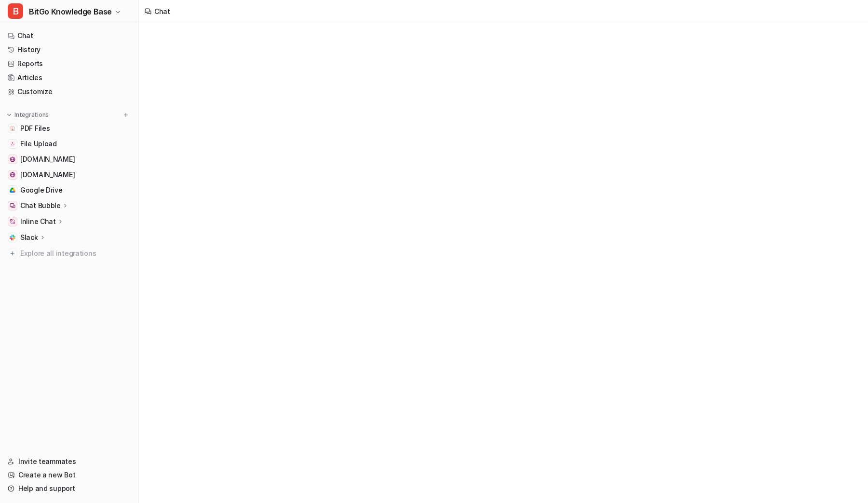  Describe the element at coordinates (35, 128) in the screenshot. I see `span: PDF Files` at that location.